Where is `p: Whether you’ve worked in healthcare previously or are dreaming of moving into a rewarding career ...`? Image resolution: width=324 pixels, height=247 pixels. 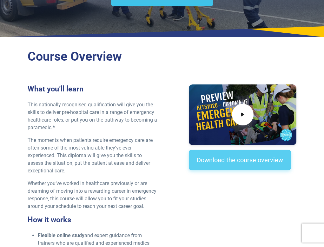
p: Whether you’ve worked in healthcare previously or are dreaming of moving into a rewarding career ... is located at coordinates (93, 195).